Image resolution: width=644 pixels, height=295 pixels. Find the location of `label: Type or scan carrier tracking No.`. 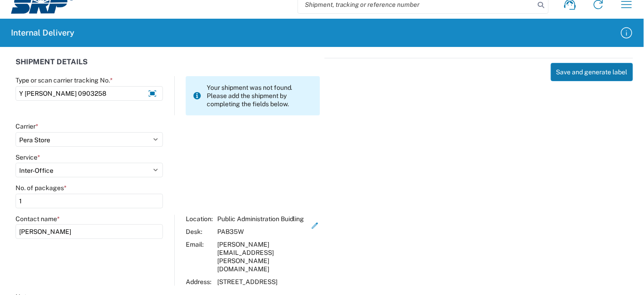

label: Type or scan carrier tracking No. is located at coordinates (64, 80).